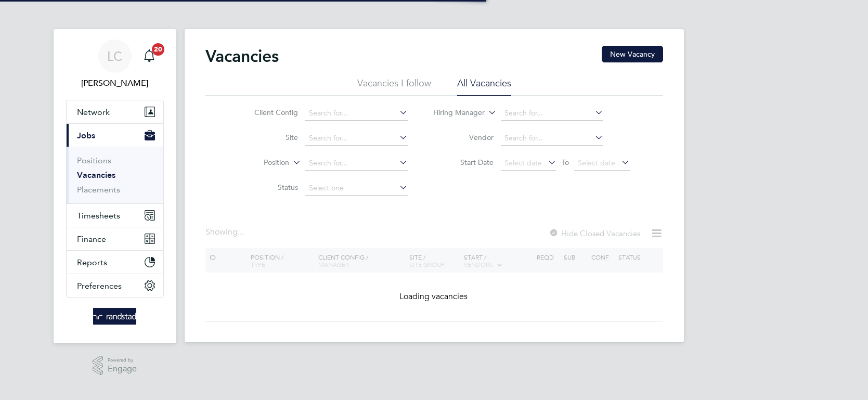 The height and width of the screenshot is (400, 868). I want to click on span: Powered by, so click(122, 360).